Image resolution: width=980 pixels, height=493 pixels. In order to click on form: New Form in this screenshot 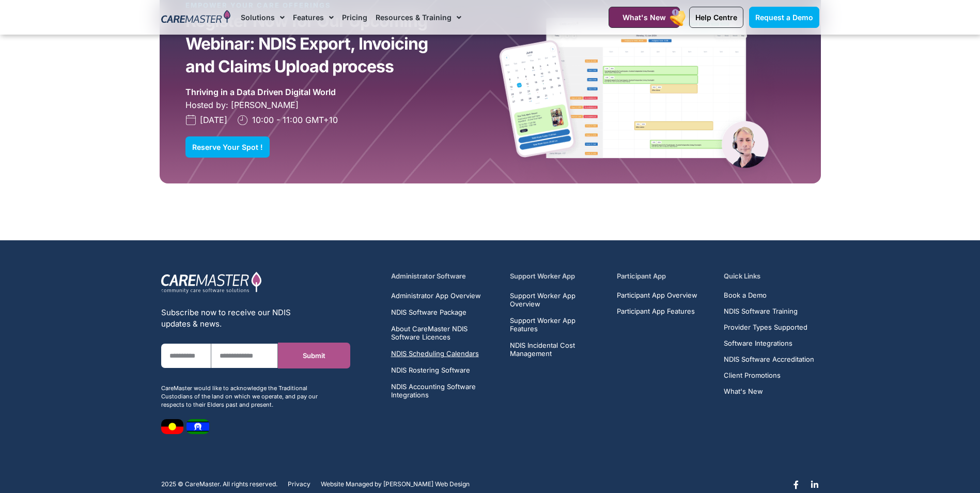, I will do `click(245, 361)`.